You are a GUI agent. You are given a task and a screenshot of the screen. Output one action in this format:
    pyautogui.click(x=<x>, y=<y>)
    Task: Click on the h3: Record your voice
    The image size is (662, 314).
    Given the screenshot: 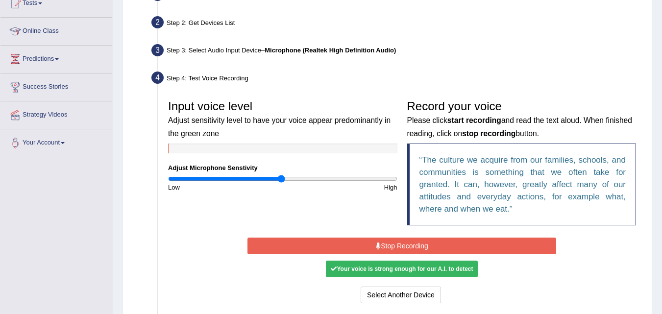 What is the action you would take?
    pyautogui.click(x=522, y=119)
    